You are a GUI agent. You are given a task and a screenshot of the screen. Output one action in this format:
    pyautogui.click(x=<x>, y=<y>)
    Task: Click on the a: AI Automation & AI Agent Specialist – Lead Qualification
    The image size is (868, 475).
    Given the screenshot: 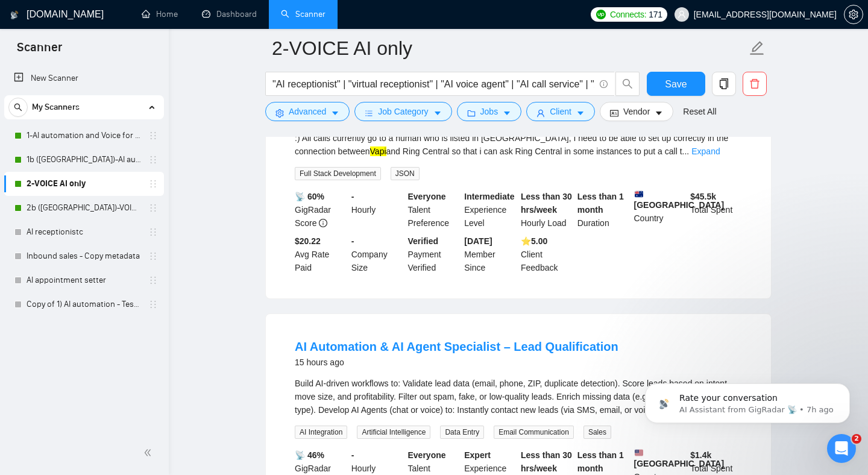 What is the action you would take?
    pyautogui.click(x=457, y=346)
    